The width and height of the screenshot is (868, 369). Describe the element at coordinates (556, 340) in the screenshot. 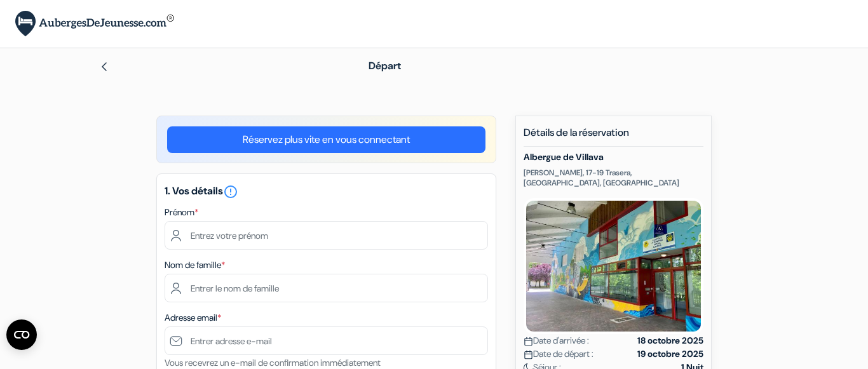

I see `span: Date d'arrivée :` at that location.